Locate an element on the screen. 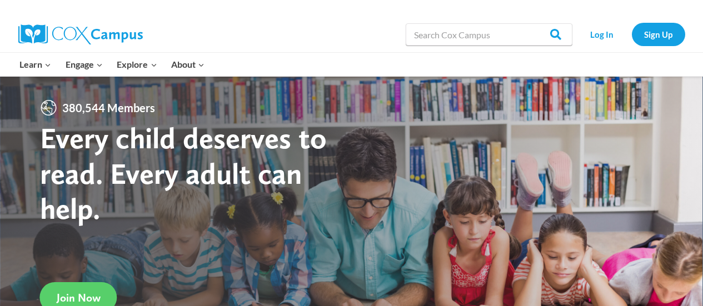 This screenshot has height=306, width=703. a: Sign Up is located at coordinates (659, 34).